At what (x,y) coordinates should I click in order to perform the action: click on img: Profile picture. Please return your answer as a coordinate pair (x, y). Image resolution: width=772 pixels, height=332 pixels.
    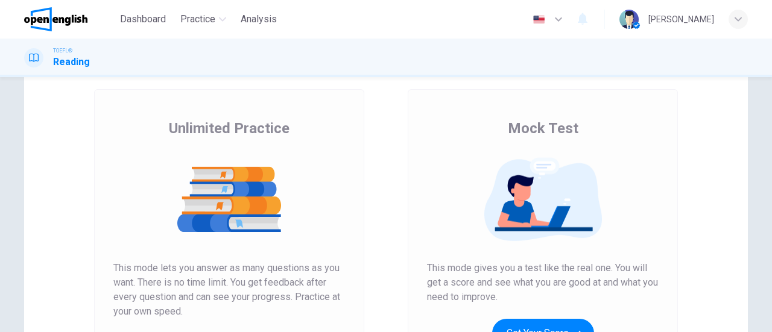
    Looking at the image, I should click on (629, 19).